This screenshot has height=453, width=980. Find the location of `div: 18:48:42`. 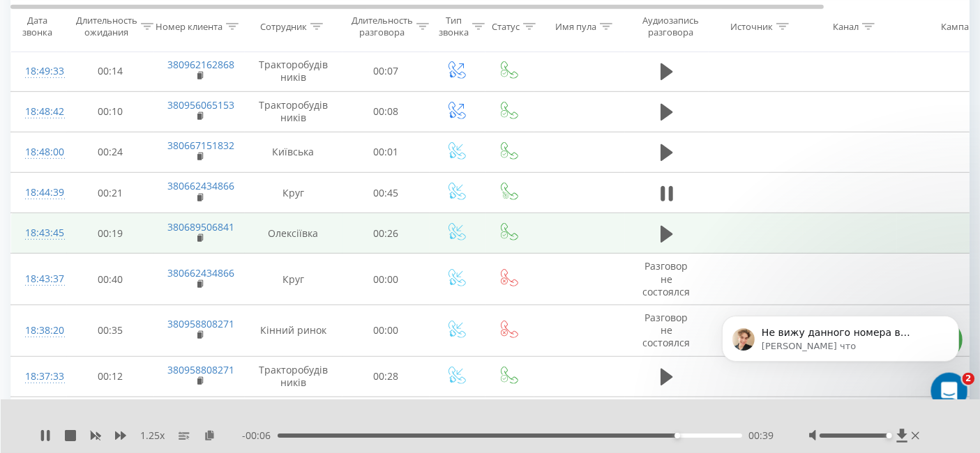

div: 18:48:42 is located at coordinates (39, 112).